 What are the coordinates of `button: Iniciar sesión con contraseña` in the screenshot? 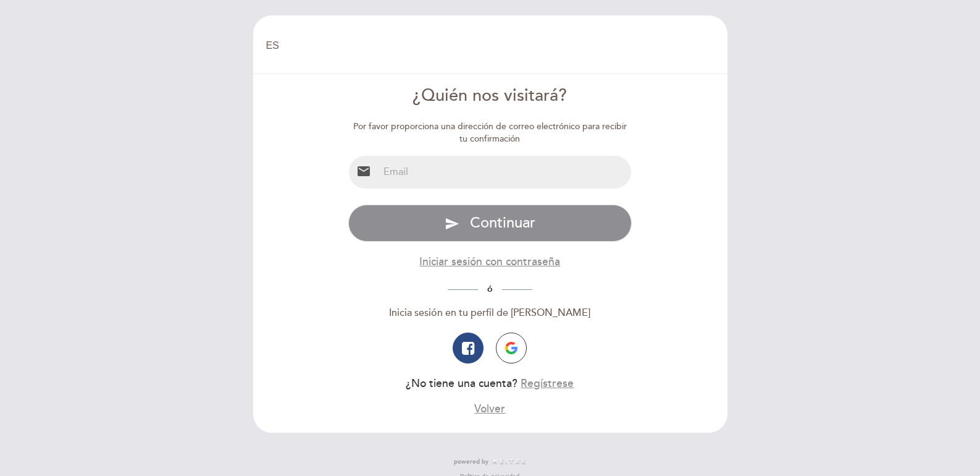 It's located at (490, 262).